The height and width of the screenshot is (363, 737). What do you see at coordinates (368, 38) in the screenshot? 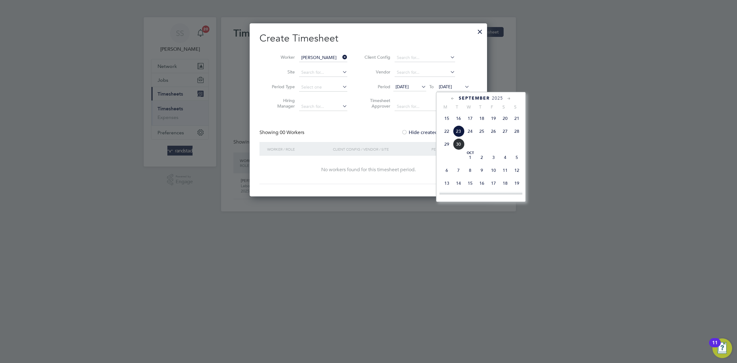
I see `h2: Create Timesheet` at bounding box center [368, 38].